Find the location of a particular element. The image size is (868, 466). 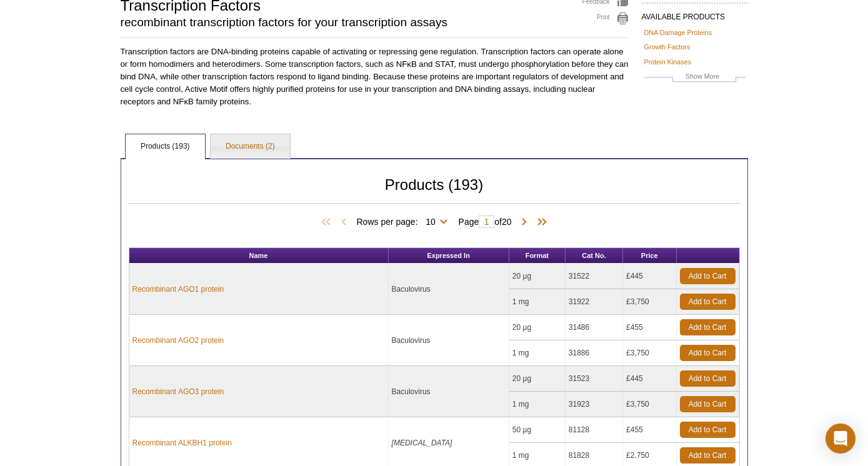

th: Cat No. is located at coordinates (594, 255).